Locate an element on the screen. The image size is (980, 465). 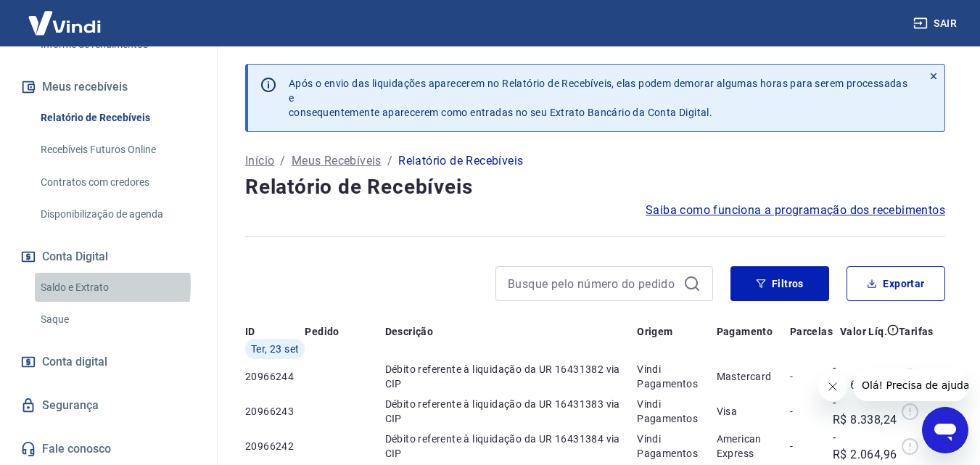
p: Tarifas is located at coordinates (916, 332).